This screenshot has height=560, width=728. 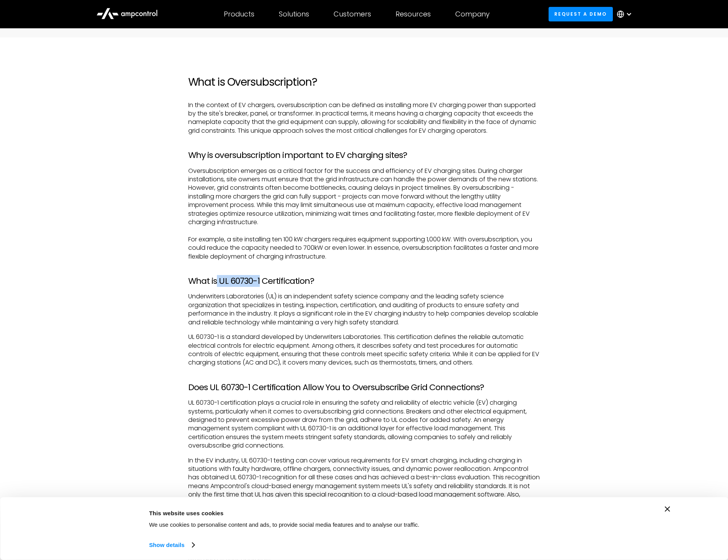 What do you see at coordinates (294, 14) in the screenshot?
I see `div: Solutions` at bounding box center [294, 14].